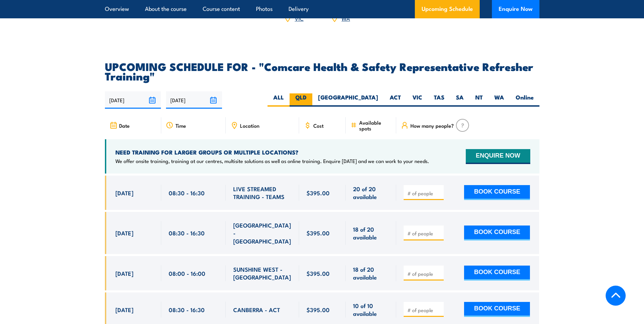 This screenshot has width=644, height=324. What do you see at coordinates (499, 100) in the screenshot?
I see `label: WA` at bounding box center [499, 100].